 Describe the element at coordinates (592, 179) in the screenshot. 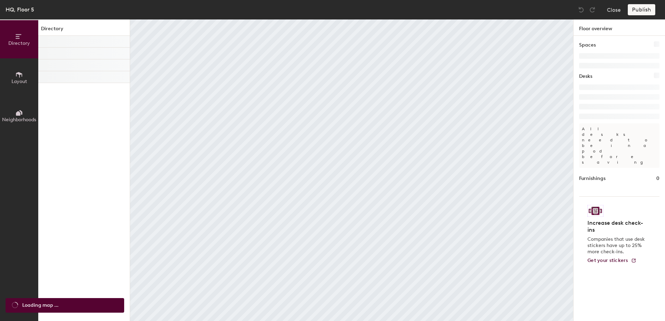

I see `h1: Furnishings` at that location.